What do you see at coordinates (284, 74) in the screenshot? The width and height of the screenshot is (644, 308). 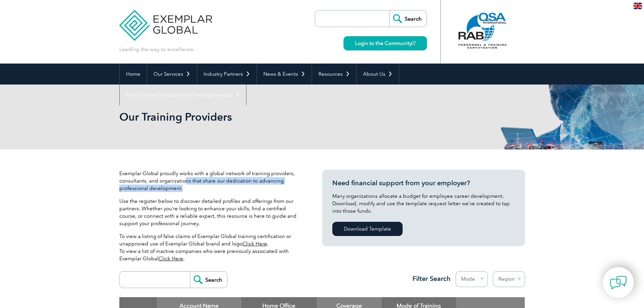 I see `a: News & Events` at bounding box center [284, 74].